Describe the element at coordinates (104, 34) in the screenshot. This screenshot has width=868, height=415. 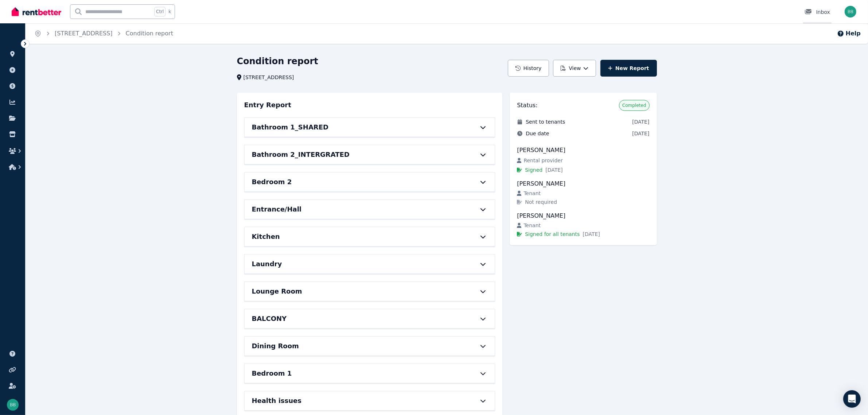
I see `nav: Breadcrumb` at that location.